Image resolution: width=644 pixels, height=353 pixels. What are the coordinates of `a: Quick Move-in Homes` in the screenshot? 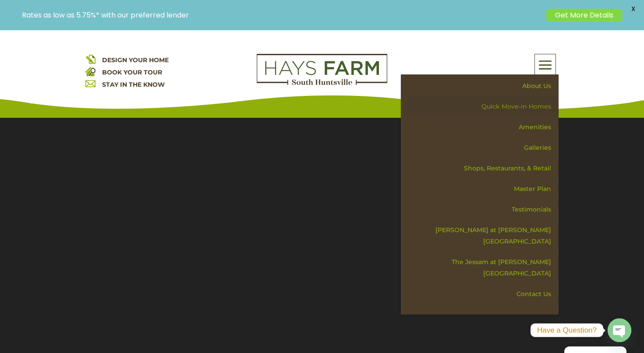 It's located at (482, 107).